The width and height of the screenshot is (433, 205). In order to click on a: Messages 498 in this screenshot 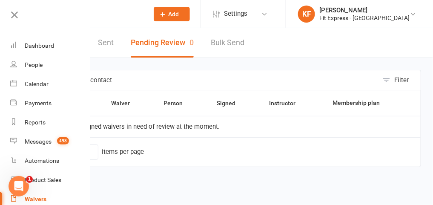, I will do `click(50, 141)`.